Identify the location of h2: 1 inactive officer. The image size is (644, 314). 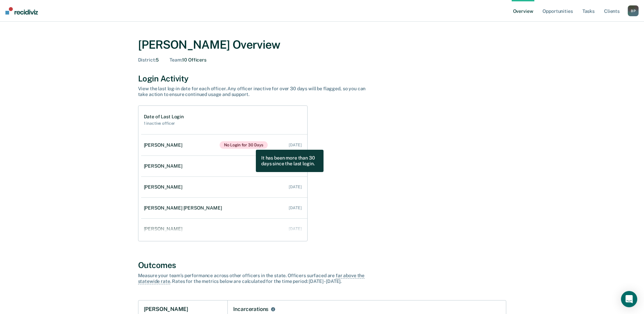
(164, 123).